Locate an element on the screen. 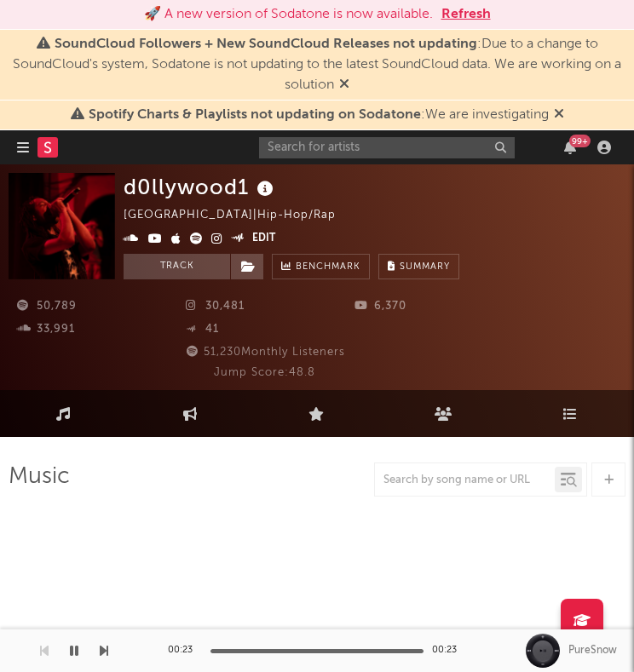  span: 50,789 is located at coordinates (47, 306).